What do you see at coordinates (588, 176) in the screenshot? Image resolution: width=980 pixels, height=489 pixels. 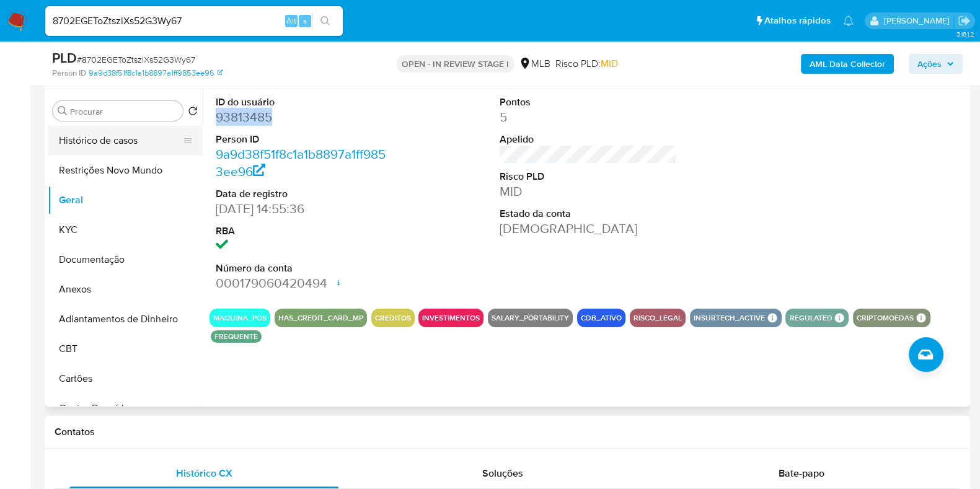 I see `dt: Risco PLD` at bounding box center [588, 176].